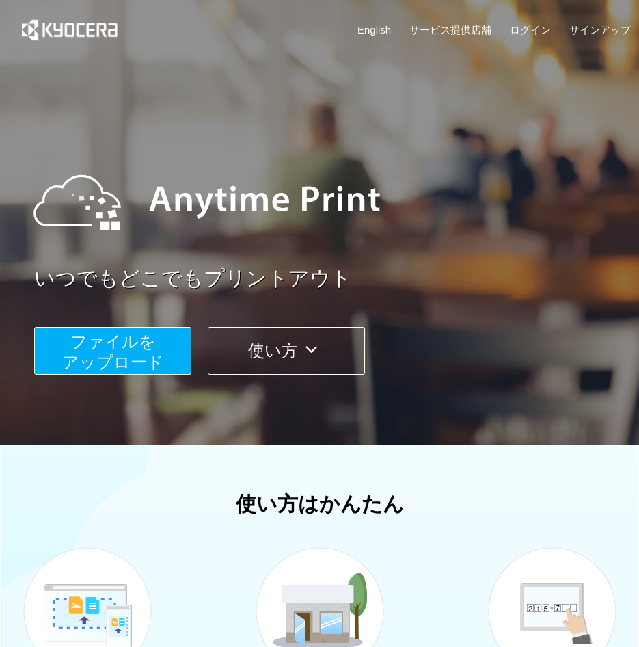 Image resolution: width=639 pixels, height=647 pixels. I want to click on a: いつでもどこでもプリントアウト, so click(336, 278).